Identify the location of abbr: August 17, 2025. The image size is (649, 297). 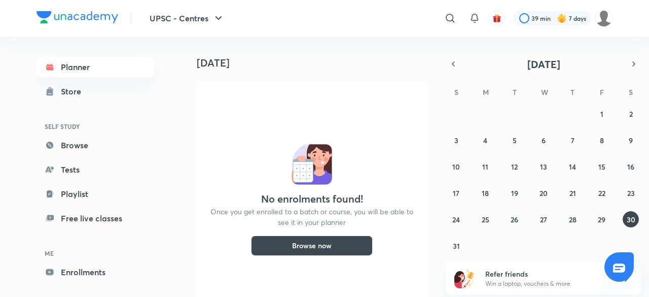
(456, 193).